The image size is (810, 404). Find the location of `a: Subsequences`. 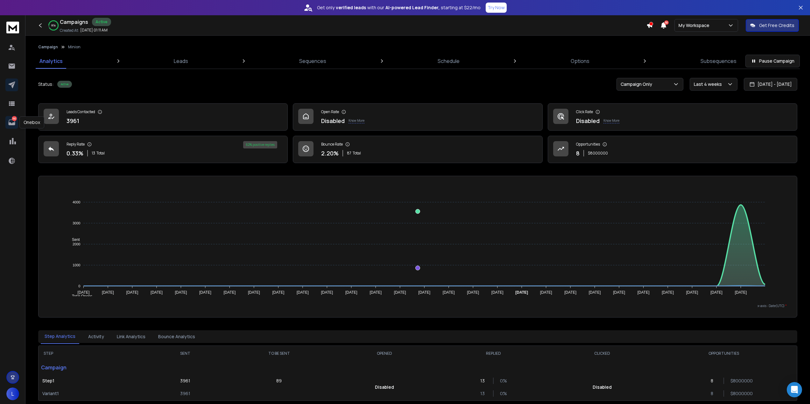

a: Subsequences is located at coordinates (718, 61).